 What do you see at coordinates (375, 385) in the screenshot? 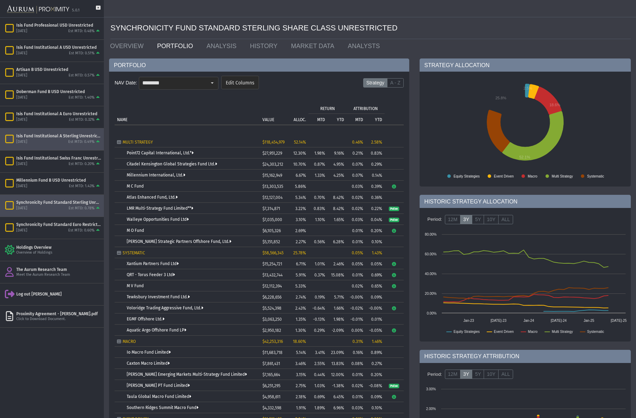
I see `td: -0.08%` at bounding box center [375, 385].